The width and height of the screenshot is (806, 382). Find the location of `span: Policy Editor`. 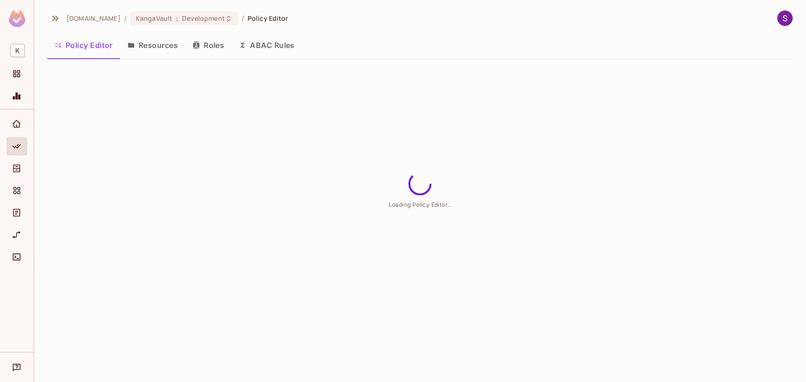

span: Policy Editor is located at coordinates (268, 18).